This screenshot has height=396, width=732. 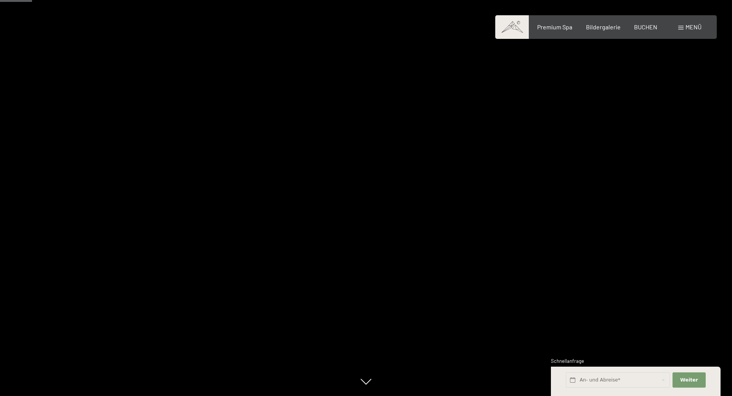 I want to click on button: Weiter, so click(x=689, y=380).